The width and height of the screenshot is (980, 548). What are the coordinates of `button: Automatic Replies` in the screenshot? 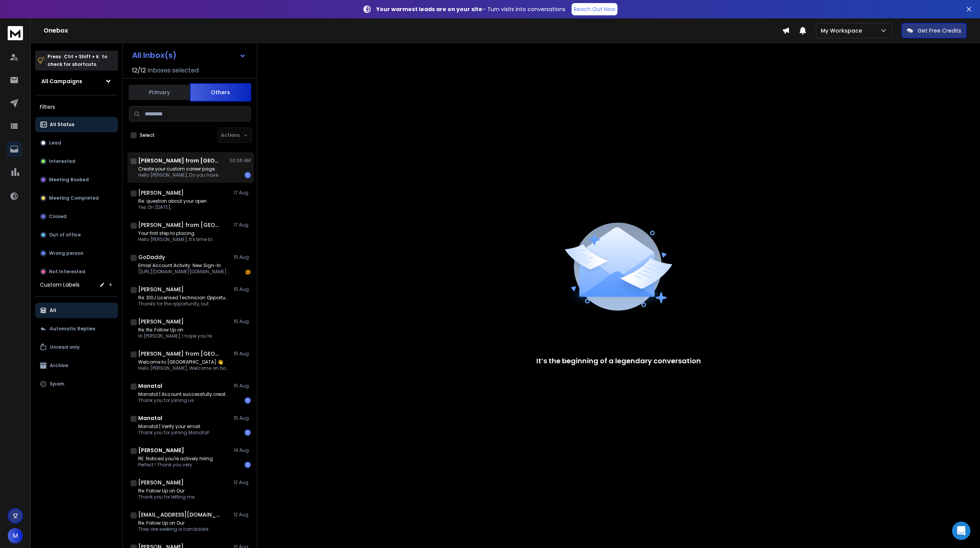 It's located at (76, 328).